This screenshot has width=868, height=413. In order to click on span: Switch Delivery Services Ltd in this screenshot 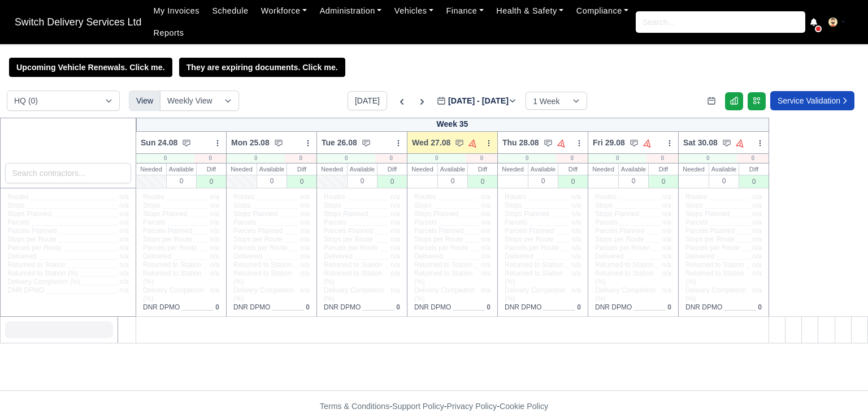, I will do `click(78, 22)`.